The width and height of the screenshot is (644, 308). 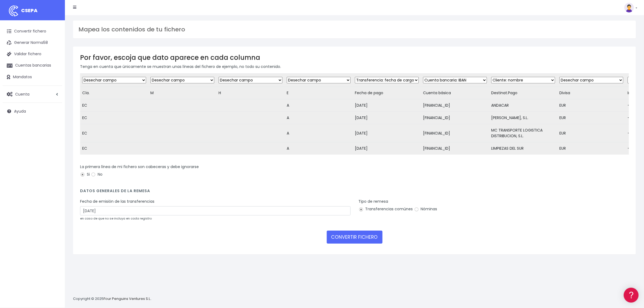 What do you see at coordinates (13, 11) in the screenshot?
I see `img: logo` at bounding box center [13, 11].